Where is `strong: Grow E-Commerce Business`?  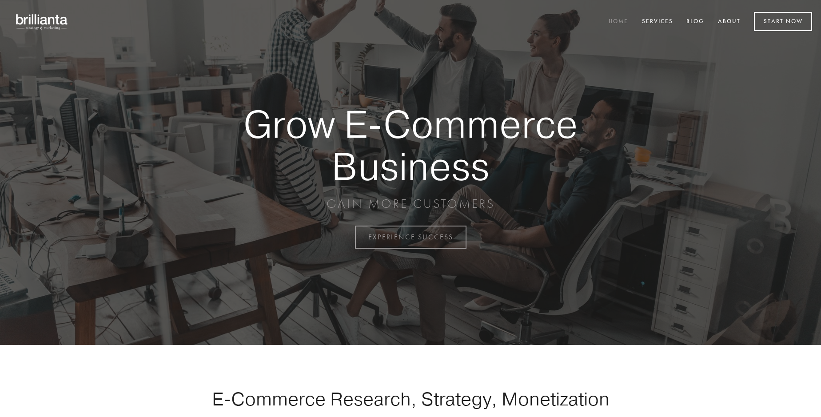 strong: Grow E-Commerce Business is located at coordinates (410, 145).